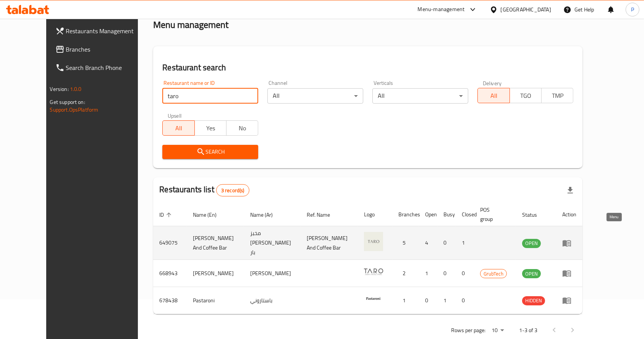 This screenshot has width=644, height=339. What do you see at coordinates (210, 152) in the screenshot?
I see `button: Search` at bounding box center [210, 152].